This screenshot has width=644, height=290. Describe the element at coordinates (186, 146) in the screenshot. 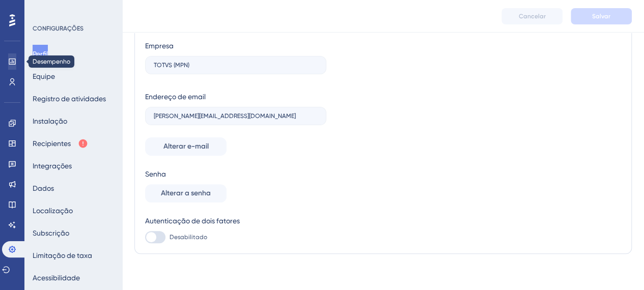

I see `font: Alterar e-mail` at that location.